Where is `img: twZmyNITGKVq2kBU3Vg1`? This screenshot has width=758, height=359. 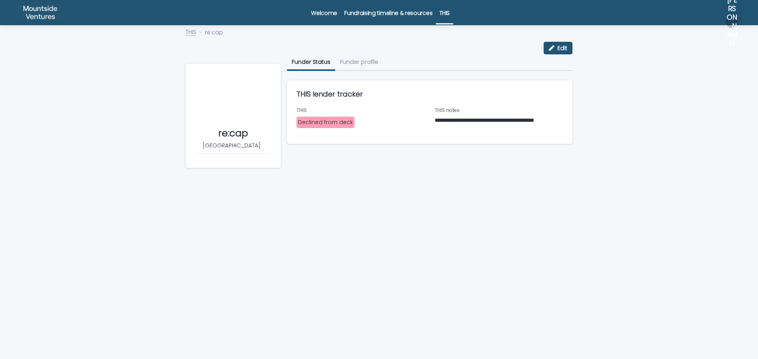
img: twZmyNITGKVq2kBU3Vg1 is located at coordinates (40, 13).